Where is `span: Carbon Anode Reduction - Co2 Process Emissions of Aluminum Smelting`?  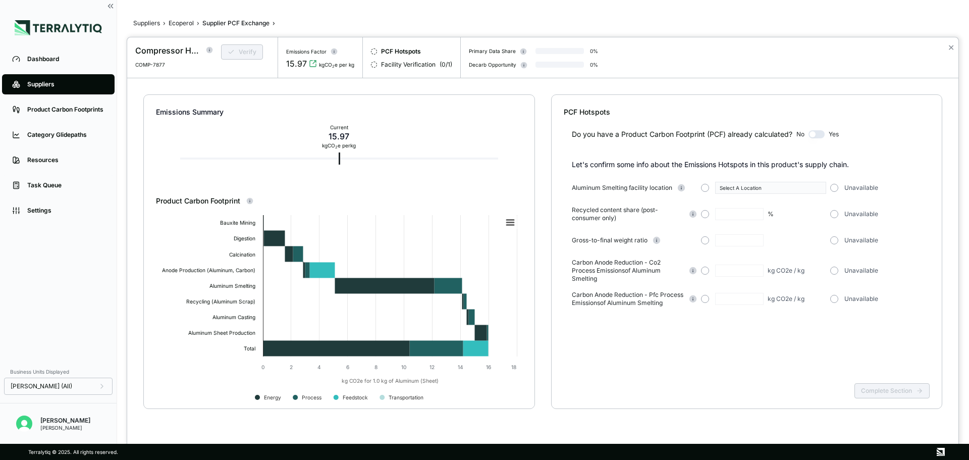 span: Carbon Anode Reduction - Co2 Process Emissions of Aluminum Smelting is located at coordinates (628, 271).